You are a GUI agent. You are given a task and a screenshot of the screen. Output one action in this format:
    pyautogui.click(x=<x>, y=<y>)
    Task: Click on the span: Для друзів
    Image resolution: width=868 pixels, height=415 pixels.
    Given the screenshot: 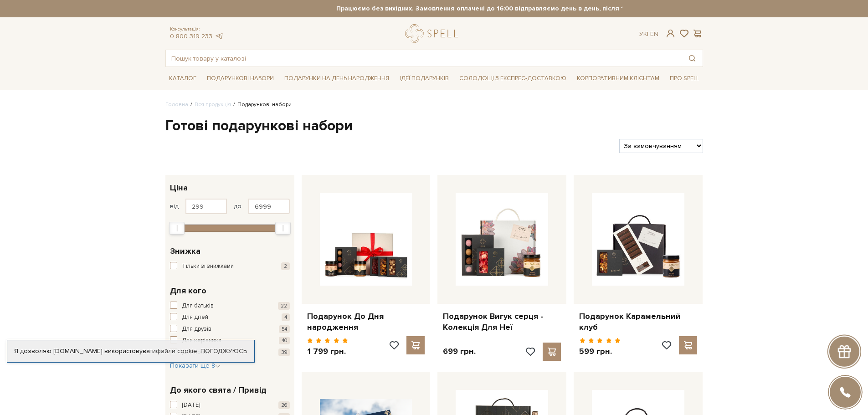 What is the action you would take?
    pyautogui.click(x=197, y=329)
    